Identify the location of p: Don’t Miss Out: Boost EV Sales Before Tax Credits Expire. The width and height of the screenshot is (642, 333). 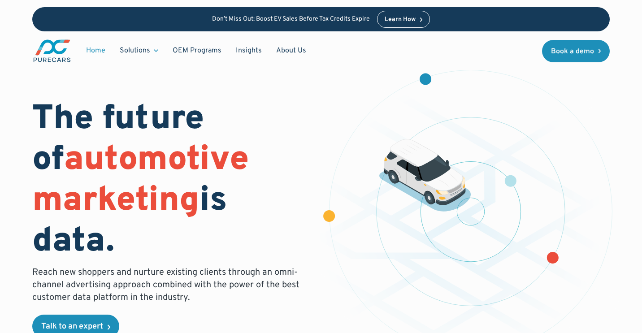
(291, 19).